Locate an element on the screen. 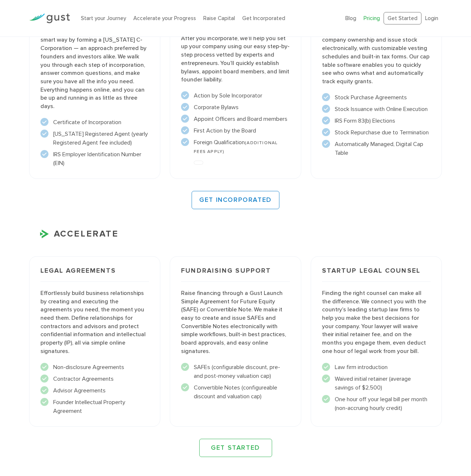  li: Corporate Bylaws is located at coordinates (235, 108).